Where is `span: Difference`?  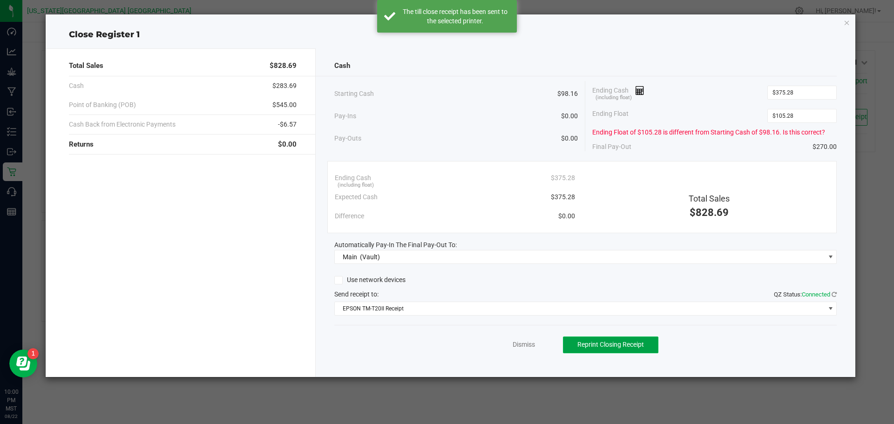
span: Difference is located at coordinates (349, 216).